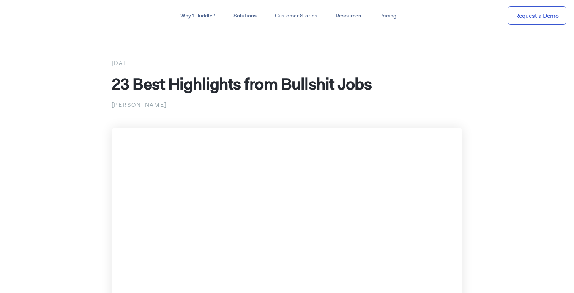  Describe the element at coordinates (242, 84) in the screenshot. I see `span: 23 Best Highlights from Bullshit Jobs` at that location.